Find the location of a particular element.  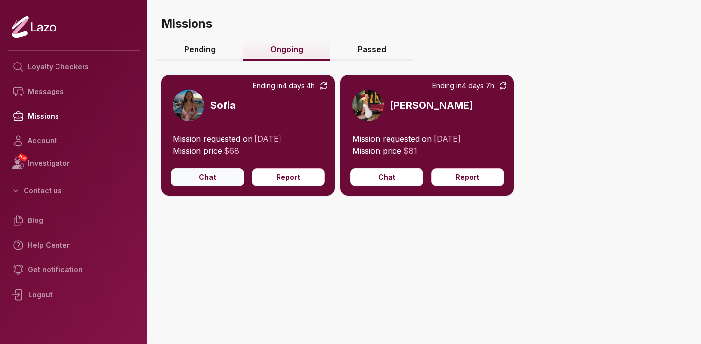

h3: Sofia is located at coordinates (223, 105).